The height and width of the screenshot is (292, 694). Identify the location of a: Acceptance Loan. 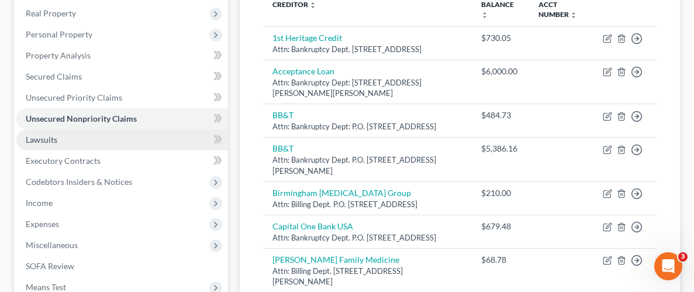
(304, 71).